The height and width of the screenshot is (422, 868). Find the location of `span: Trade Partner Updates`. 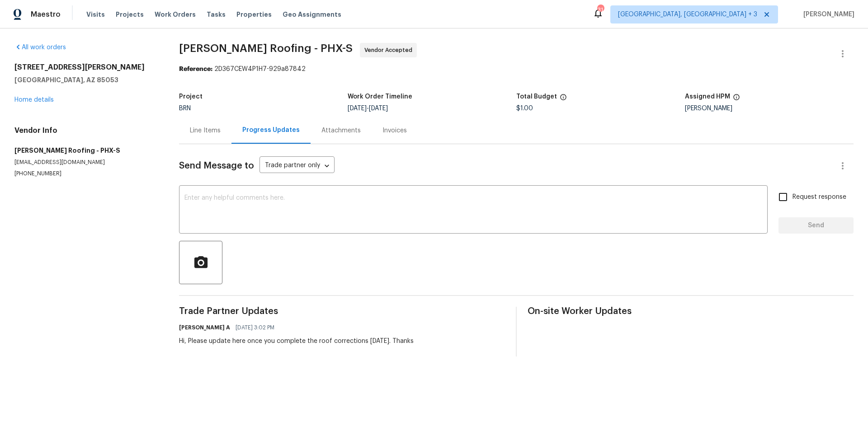

span: Trade Partner Updates is located at coordinates (342, 311).